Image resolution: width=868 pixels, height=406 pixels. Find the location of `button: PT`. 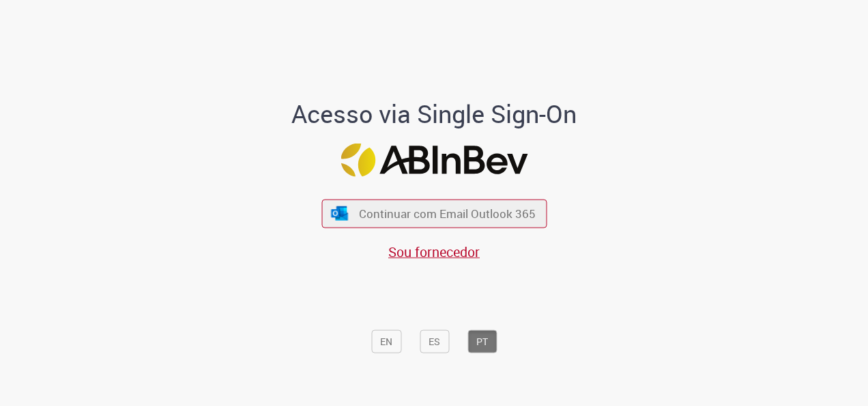

button: PT is located at coordinates (482, 341).